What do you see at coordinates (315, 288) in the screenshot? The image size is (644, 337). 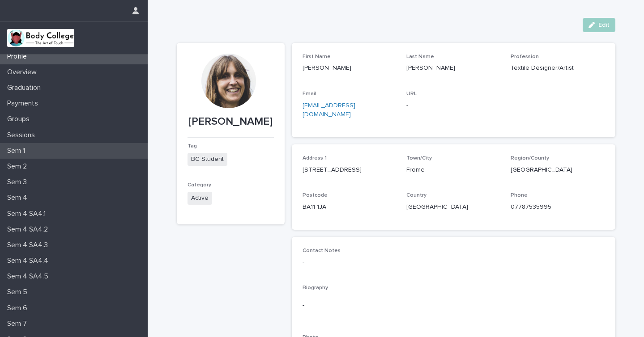 I see `span: Biography` at bounding box center [315, 288].